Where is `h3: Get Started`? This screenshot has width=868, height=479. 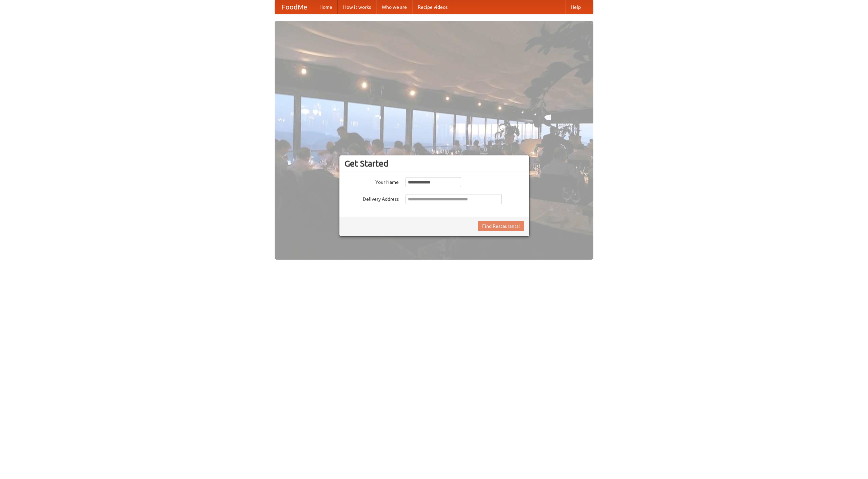 h3: Get Started is located at coordinates (434, 164).